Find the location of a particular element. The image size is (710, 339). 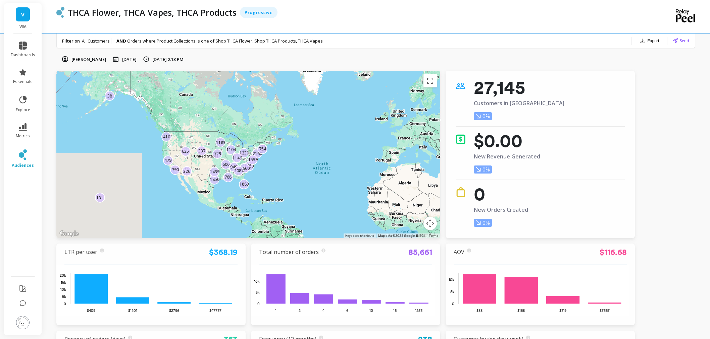

p: 27,145 is located at coordinates (519, 88).